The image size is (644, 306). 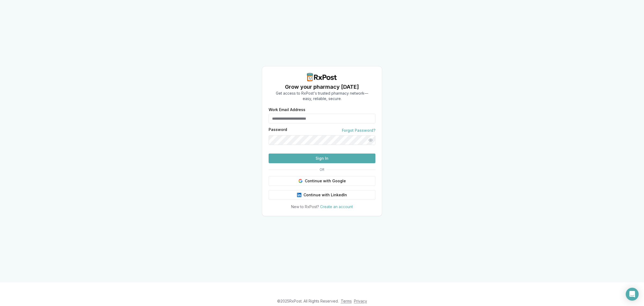 What do you see at coordinates (322, 96) in the screenshot?
I see `p: Get access to RxPost's trusted pharmacy network— easy, reliable, secure.` at bounding box center [322, 96].